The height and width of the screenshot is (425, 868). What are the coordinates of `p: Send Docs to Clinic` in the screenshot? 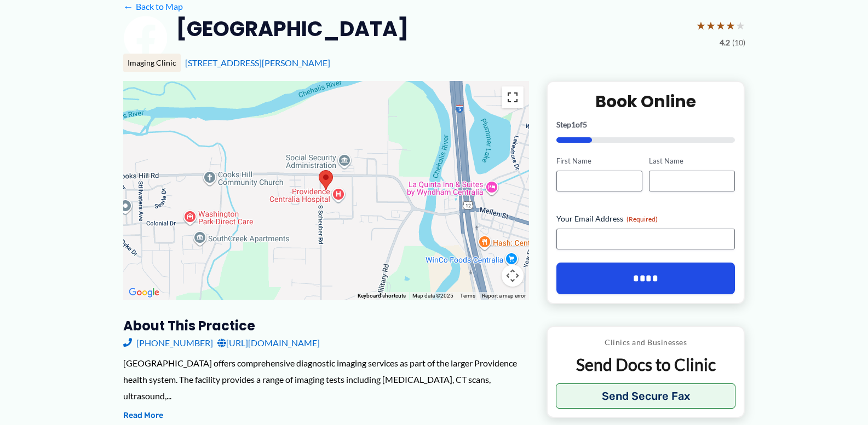 It's located at (645, 364).